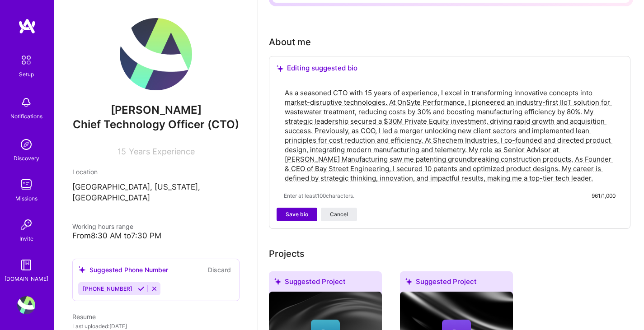 The image size is (644, 330). Describe the element at coordinates (26, 116) in the screenshot. I see `div: Notifications` at that location.